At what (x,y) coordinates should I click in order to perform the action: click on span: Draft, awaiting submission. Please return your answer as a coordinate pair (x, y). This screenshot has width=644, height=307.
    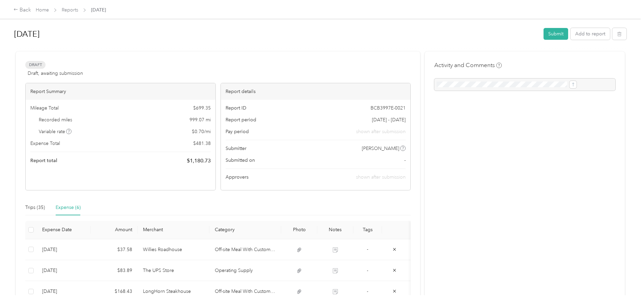
    Looking at the image, I should click on (55, 73).